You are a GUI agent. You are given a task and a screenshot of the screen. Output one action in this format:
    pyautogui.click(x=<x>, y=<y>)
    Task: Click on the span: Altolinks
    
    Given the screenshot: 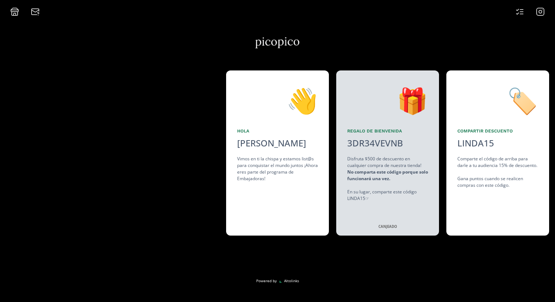 What is the action you would take?
    pyautogui.click(x=292, y=281)
    